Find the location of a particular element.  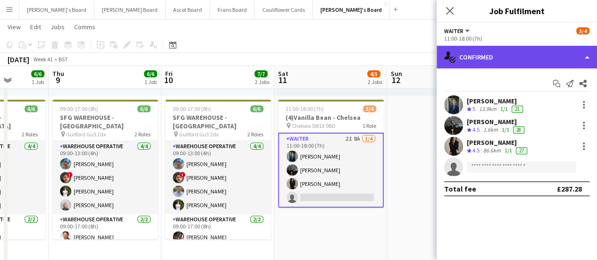

span: Chelsea SW1X 0BD is located at coordinates (313, 126).